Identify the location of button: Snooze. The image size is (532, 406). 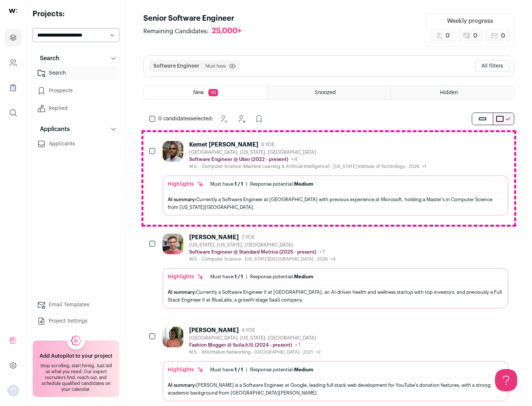
(223, 119).